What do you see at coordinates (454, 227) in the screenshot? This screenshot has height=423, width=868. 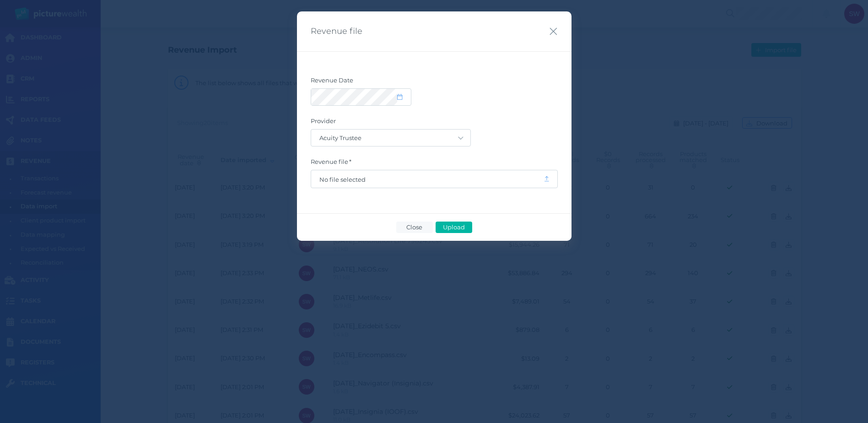 I see `button: Upload` at bounding box center [454, 227].